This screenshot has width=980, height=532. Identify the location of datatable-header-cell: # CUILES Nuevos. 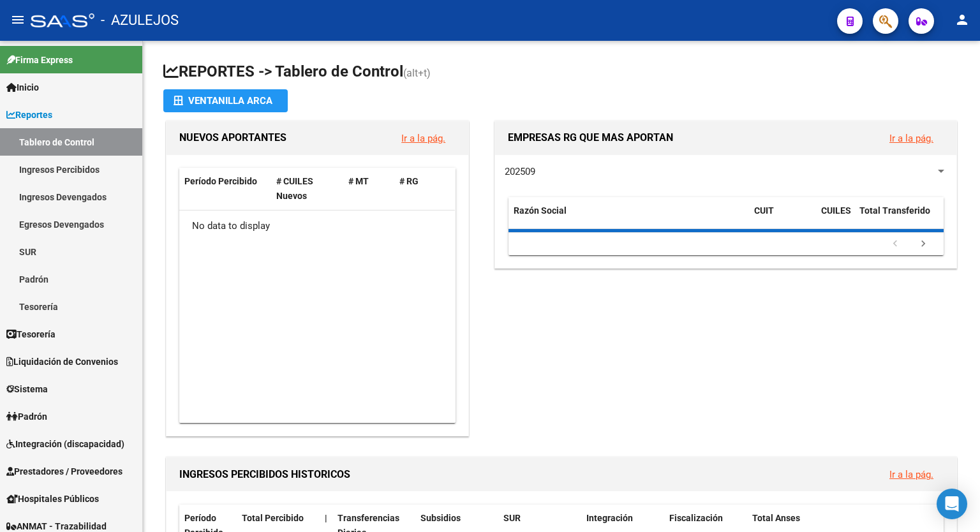
(308, 189).